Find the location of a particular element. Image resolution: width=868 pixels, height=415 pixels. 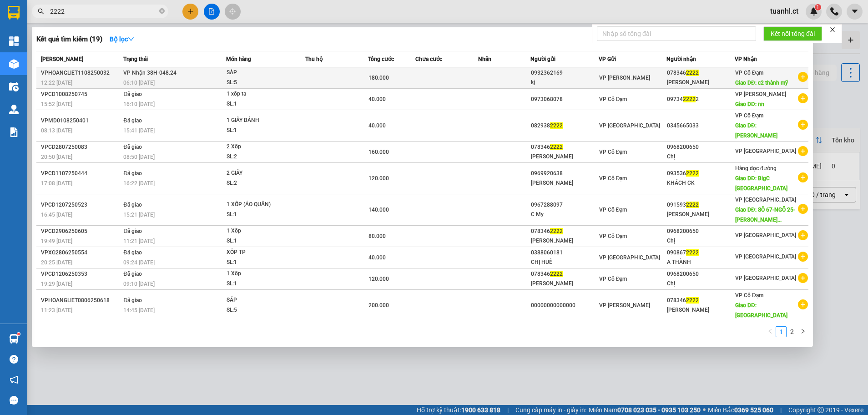

div: 078346 is located at coordinates (564, 147).